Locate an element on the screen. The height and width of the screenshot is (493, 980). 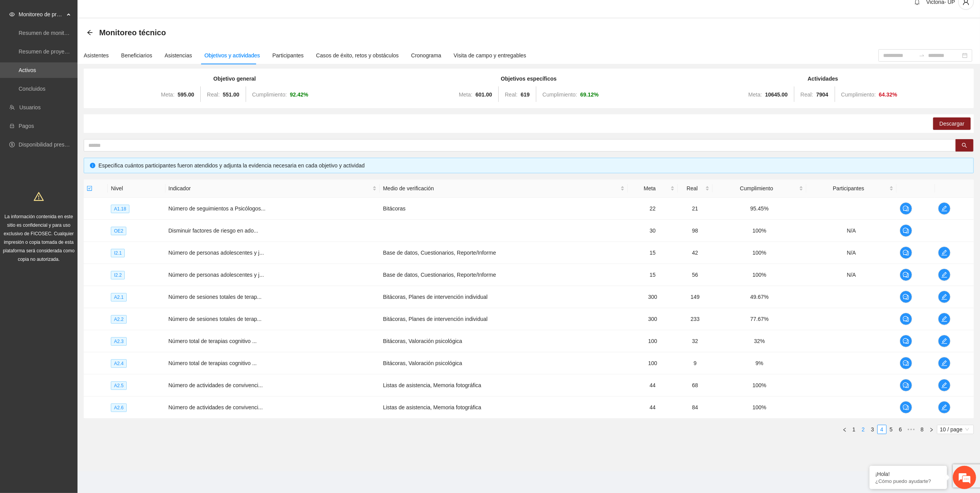
li: 3 is located at coordinates (873, 429).